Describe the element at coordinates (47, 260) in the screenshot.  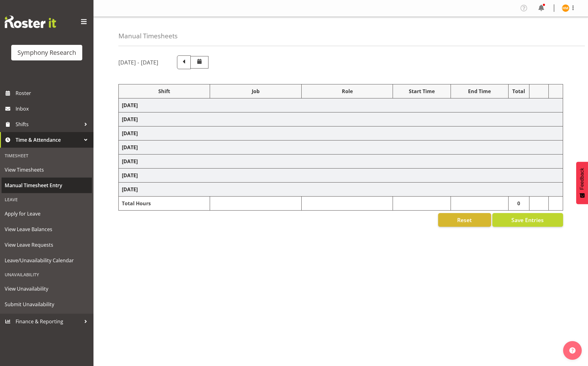
I see `a: Leave/Unavailability Calendar` at that location.